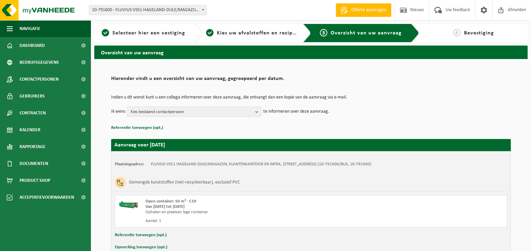 The width and height of the screenshot is (531, 251). I want to click on span: Acceptatievoorwaarden, so click(47, 197).